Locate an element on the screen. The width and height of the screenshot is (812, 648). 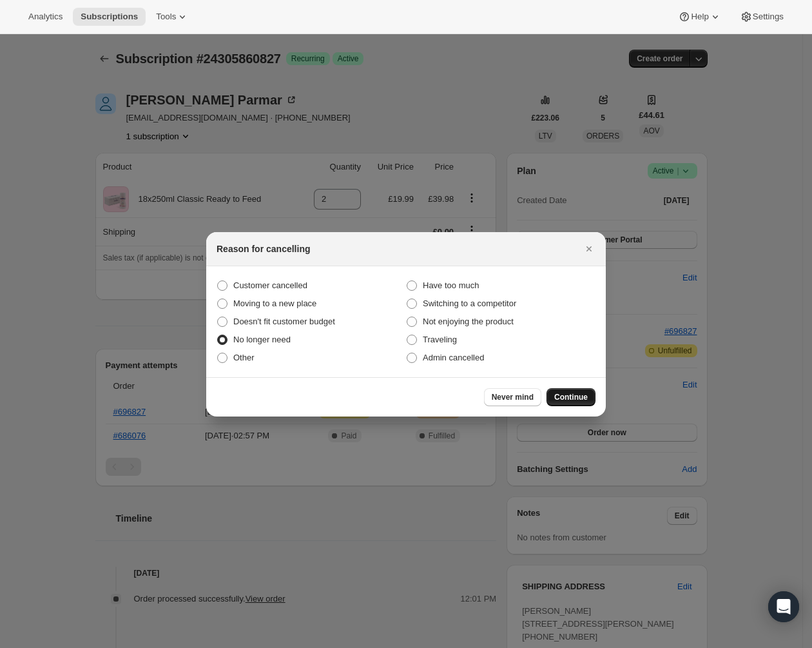
span: Help is located at coordinates (700, 17).